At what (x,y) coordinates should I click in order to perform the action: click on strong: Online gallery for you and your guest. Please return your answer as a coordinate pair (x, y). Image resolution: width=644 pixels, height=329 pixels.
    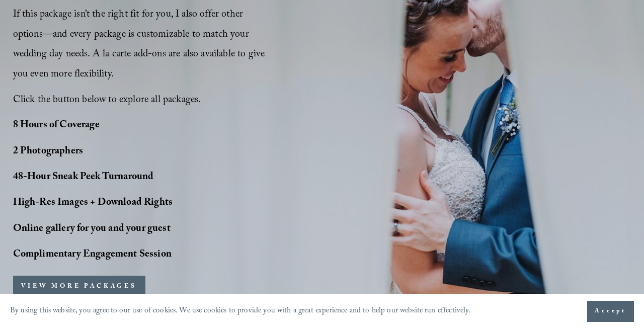
    Looking at the image, I should click on (91, 229).